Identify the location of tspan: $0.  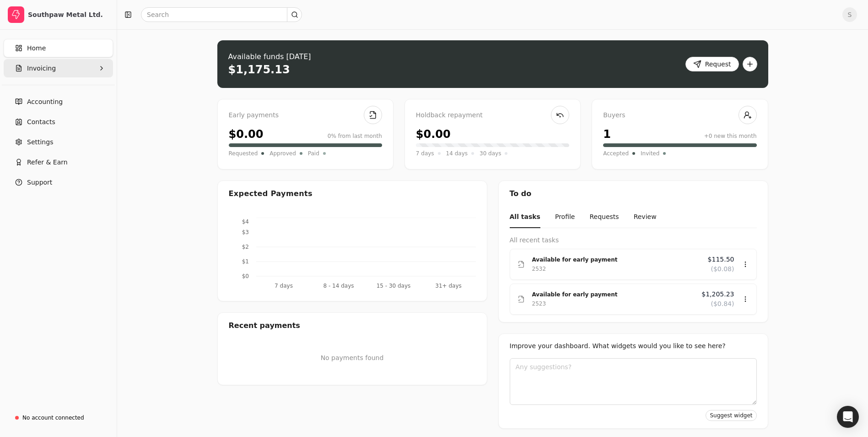
(245, 276).